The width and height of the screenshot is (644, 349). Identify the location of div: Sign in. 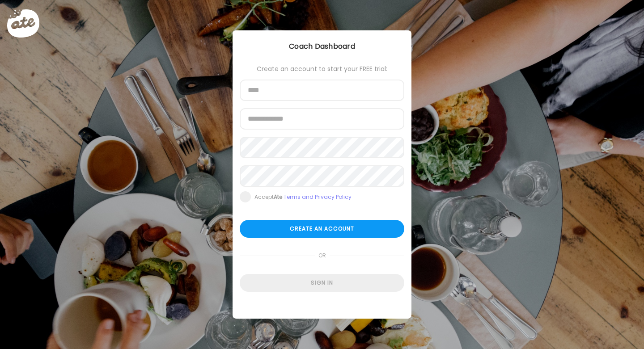
(322, 283).